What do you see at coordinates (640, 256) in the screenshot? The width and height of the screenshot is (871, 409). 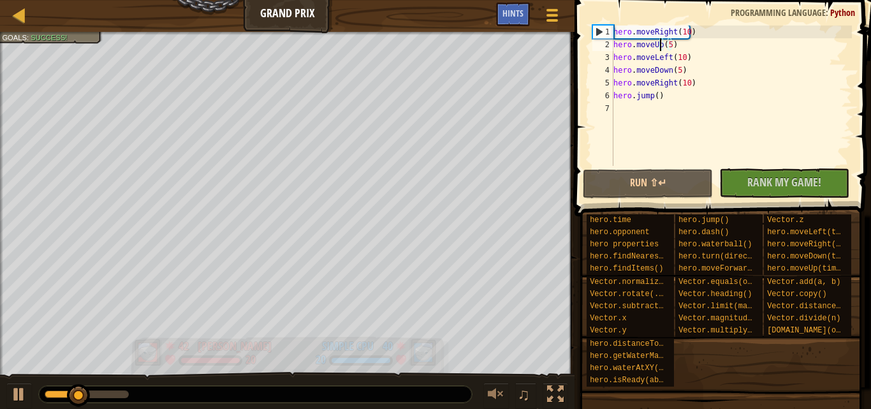 I see `span: hero.findNearestItem()` at bounding box center [640, 256].